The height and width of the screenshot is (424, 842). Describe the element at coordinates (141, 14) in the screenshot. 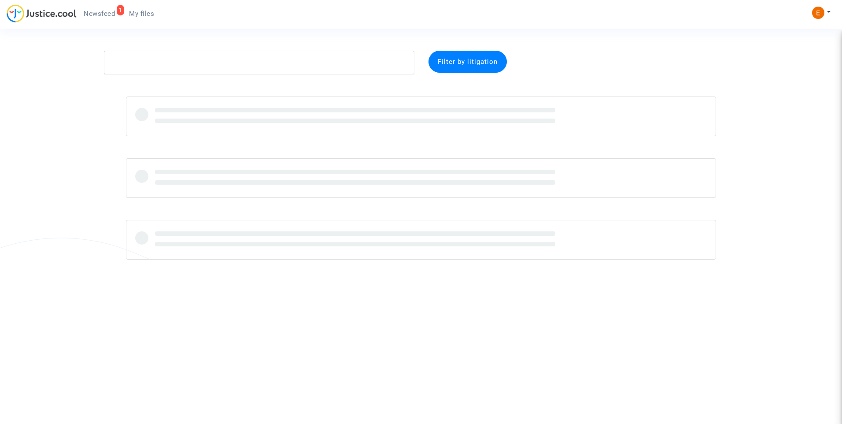

I see `a: My files` at that location.